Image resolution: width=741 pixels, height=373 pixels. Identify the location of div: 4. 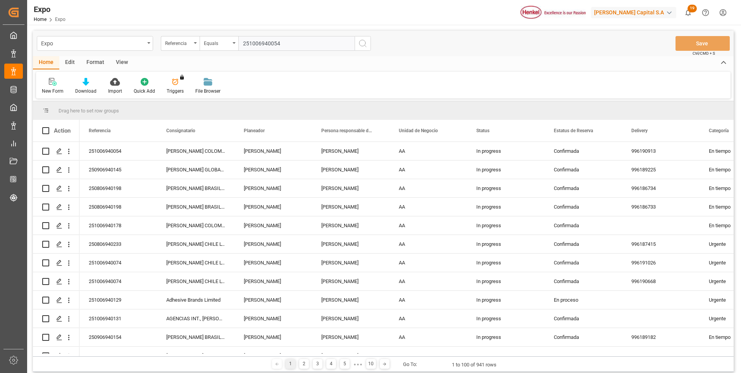
(331, 363).